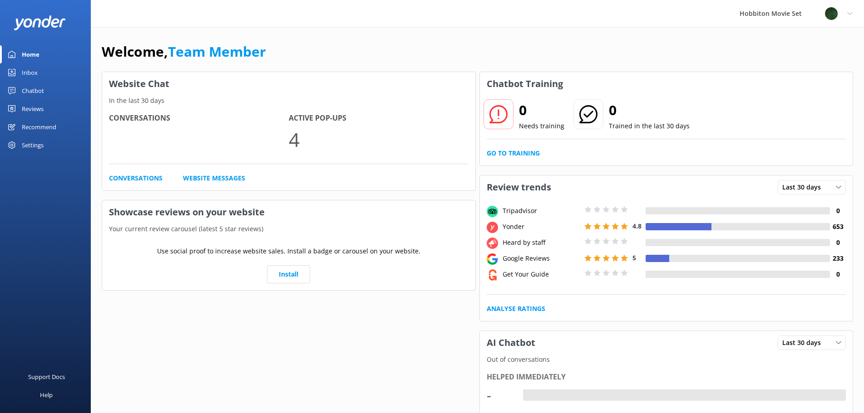 This screenshot has width=864, height=413. What do you see at coordinates (511, 343) in the screenshot?
I see `h3: AI Chatbot` at bounding box center [511, 343].